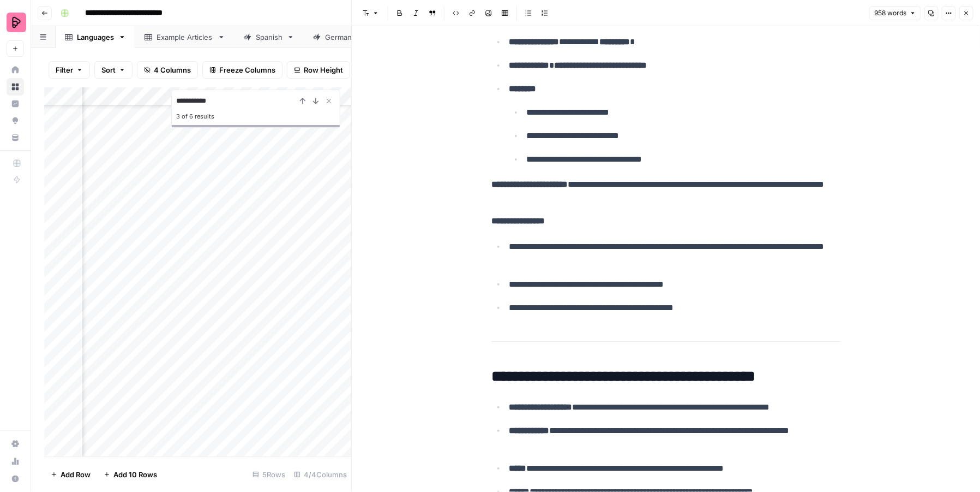 Image resolution: width=980 pixels, height=492 pixels. What do you see at coordinates (319, 70) in the screenshot?
I see `button: Row Height` at bounding box center [319, 70].